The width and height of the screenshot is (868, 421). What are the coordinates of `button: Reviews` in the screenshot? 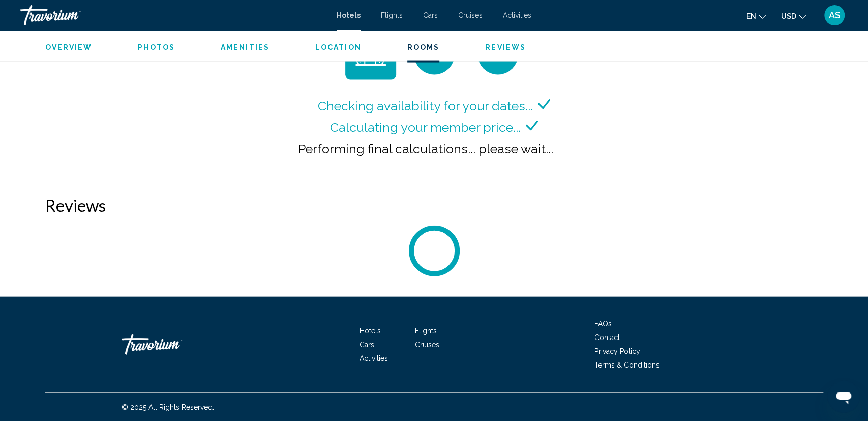 It's located at (506, 47).